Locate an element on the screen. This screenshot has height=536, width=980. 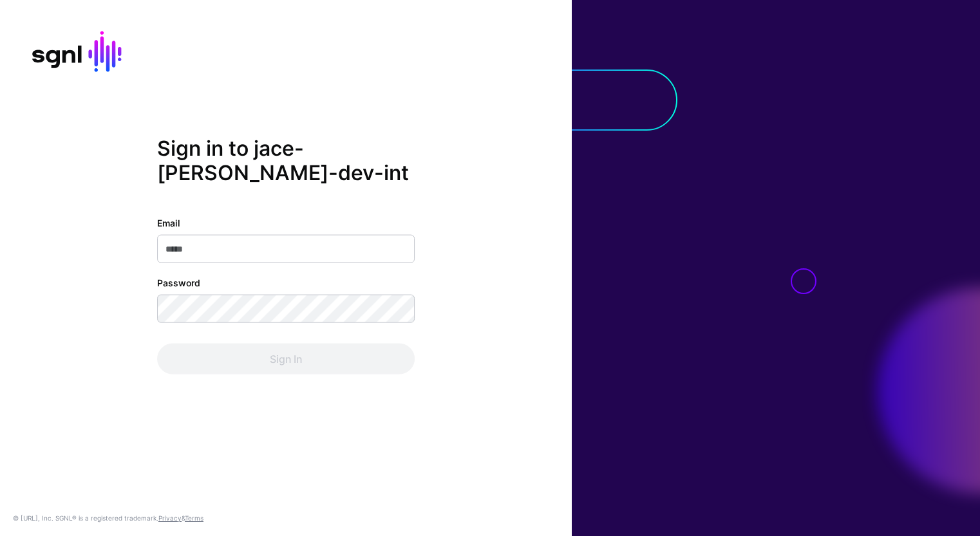
a: Terms is located at coordinates (194, 518).